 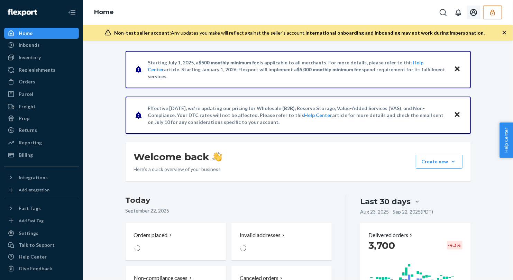 What do you see at coordinates (151, 235) in the screenshot?
I see `p: Orders placed` at bounding box center [151, 235].